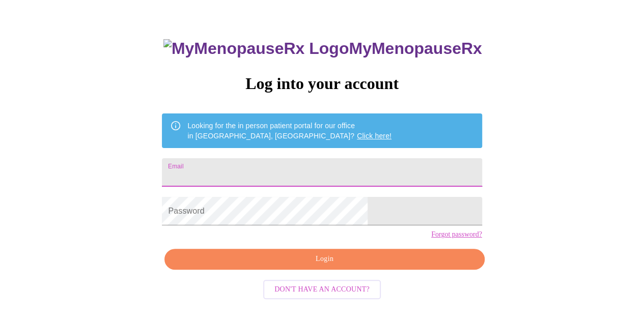 The width and height of the screenshot is (644, 321). I want to click on a: Don't have an account?, so click(321, 289).